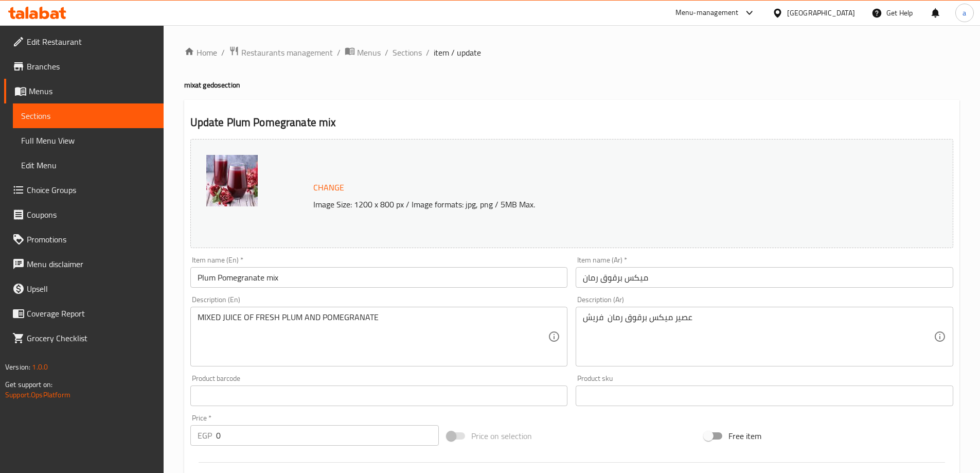 This screenshot has width=980, height=473. Describe the element at coordinates (84, 239) in the screenshot. I see `a: Promotions` at that location.